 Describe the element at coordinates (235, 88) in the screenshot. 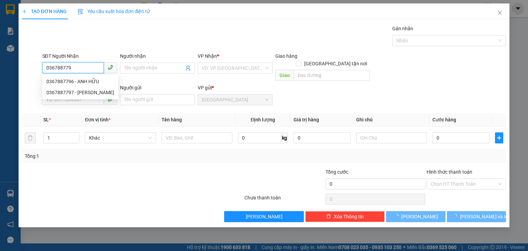

I see `div: VP gửi` at that location.